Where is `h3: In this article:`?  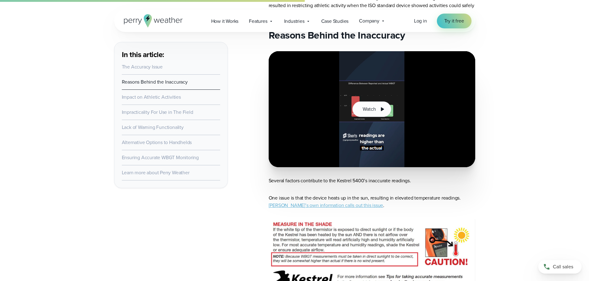 h3: In this article: is located at coordinates (171, 55).